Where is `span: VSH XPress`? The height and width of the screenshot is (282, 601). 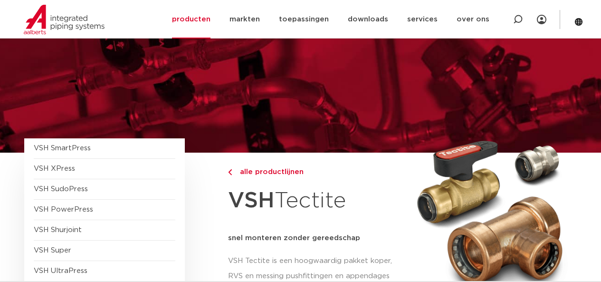 span: VSH XPress is located at coordinates (54, 168).